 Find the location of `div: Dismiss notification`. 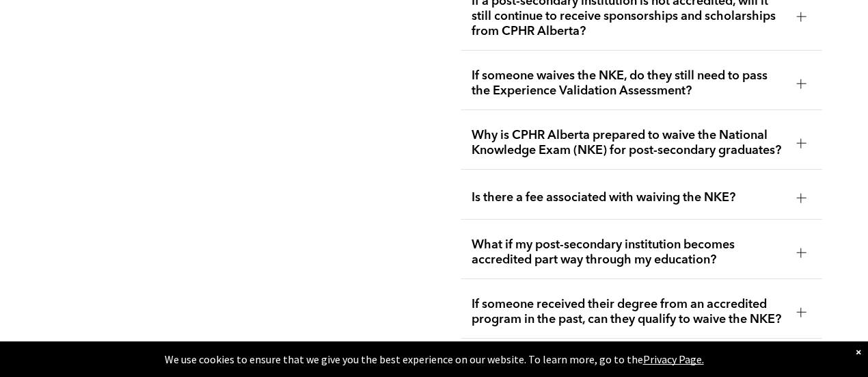

div: Dismiss notification is located at coordinates (859, 352).